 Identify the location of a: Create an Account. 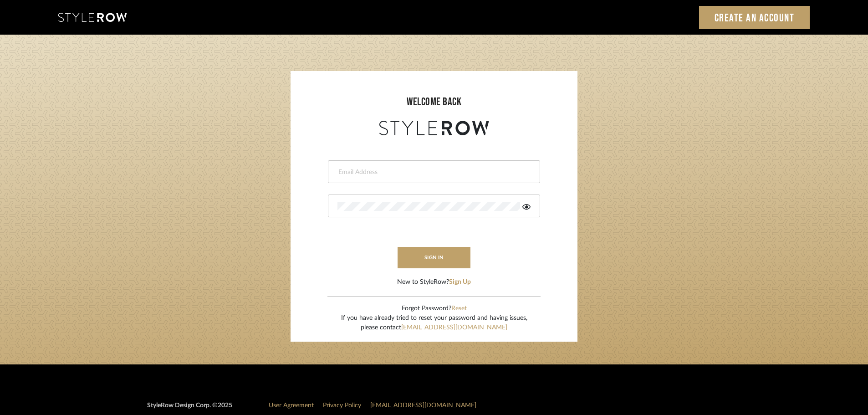
(755, 17).